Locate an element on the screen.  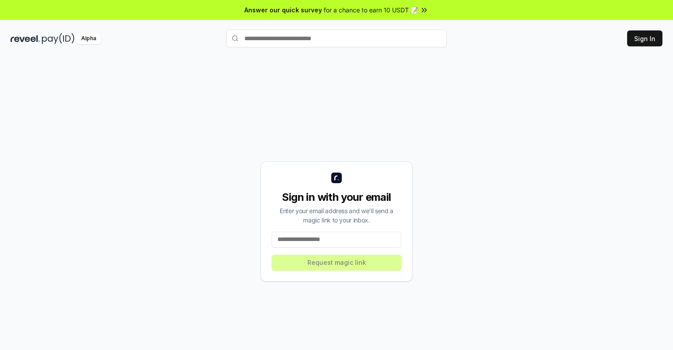
div: Alpha is located at coordinates (89, 38).